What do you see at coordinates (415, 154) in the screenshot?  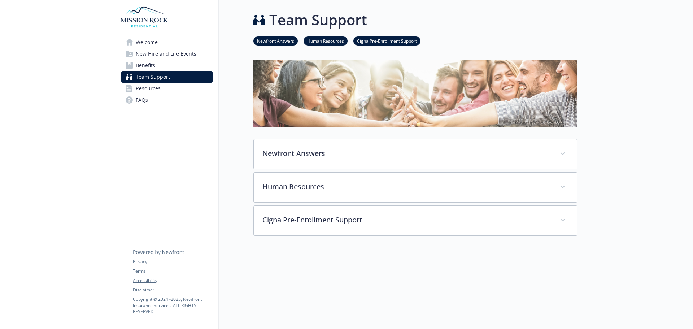 I see `div: Newfront Answers` at bounding box center [415, 154].